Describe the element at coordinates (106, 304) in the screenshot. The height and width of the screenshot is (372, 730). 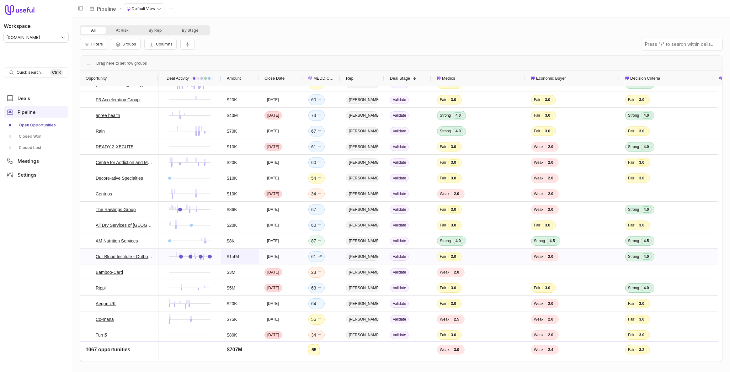
I see `a: Aegon UK` at that location.